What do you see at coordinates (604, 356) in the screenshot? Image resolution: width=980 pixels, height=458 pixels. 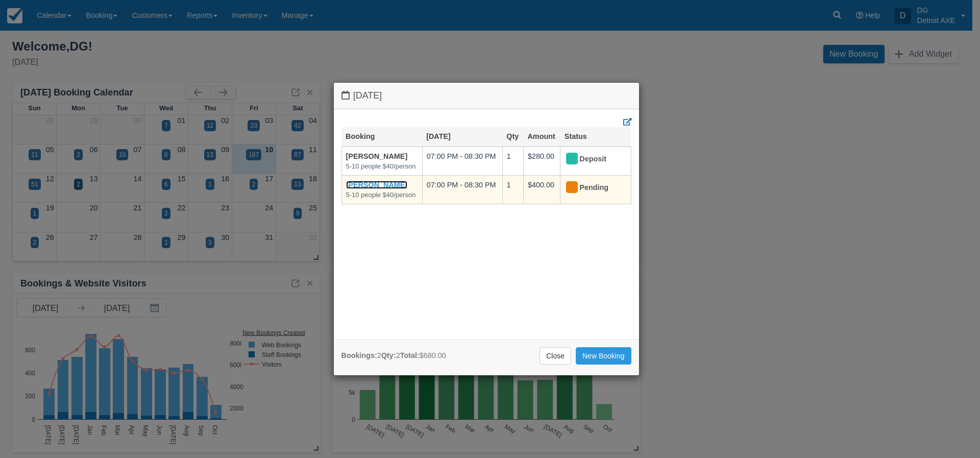 I see `a: New Booking` at bounding box center [604, 356].